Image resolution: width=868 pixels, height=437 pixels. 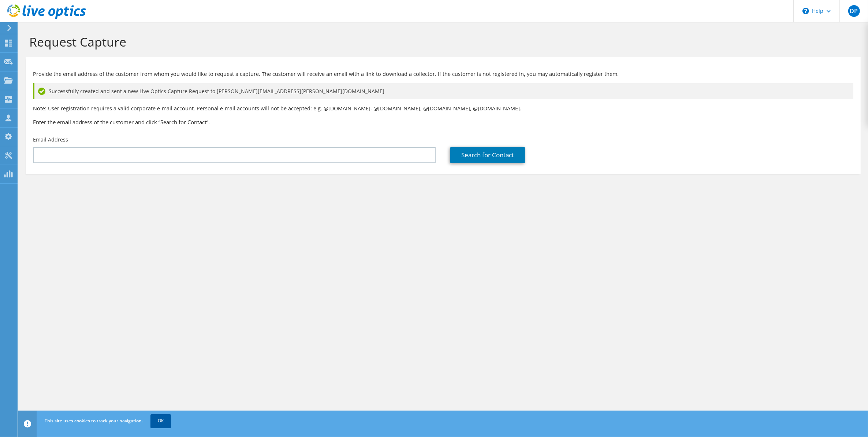 What do you see at coordinates (854, 11) in the screenshot?
I see `span: DP` at bounding box center [854, 11].